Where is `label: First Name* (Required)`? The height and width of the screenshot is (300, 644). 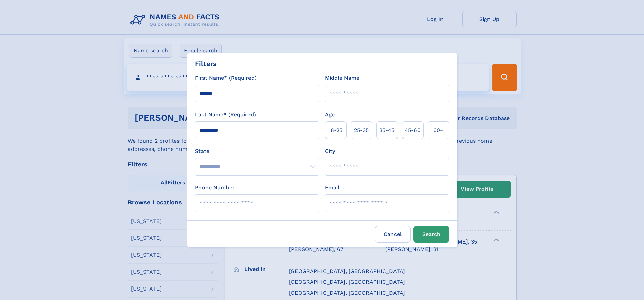 label: First Name* (Required) is located at coordinates (226, 78).